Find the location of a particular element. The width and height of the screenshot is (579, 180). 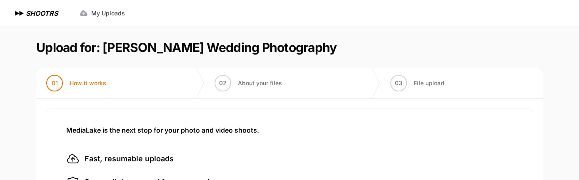

h3: MediaLake is the next stop for your photo and video shoots. is located at coordinates (290, 130).